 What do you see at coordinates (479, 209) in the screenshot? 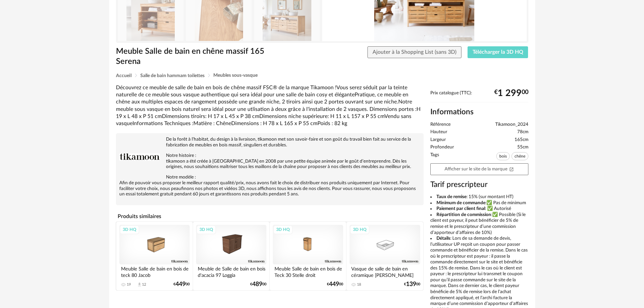
I see `li: : ✅ Autorisé` at bounding box center [479, 209].